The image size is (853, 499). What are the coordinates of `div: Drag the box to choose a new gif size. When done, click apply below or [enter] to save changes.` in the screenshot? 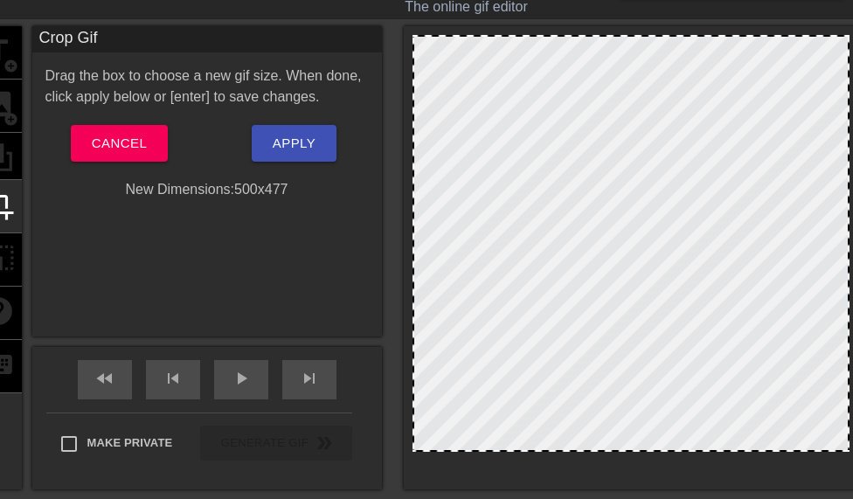 It's located at (207, 87).